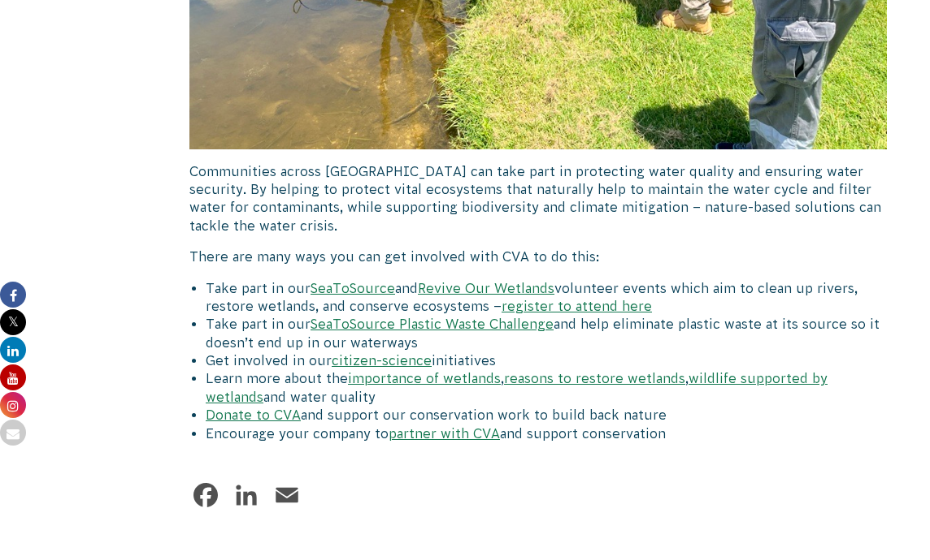 The height and width of the screenshot is (560, 930). What do you see at coordinates (486, 289) in the screenshot?
I see `a: Revive Our Wetlands` at bounding box center [486, 289].